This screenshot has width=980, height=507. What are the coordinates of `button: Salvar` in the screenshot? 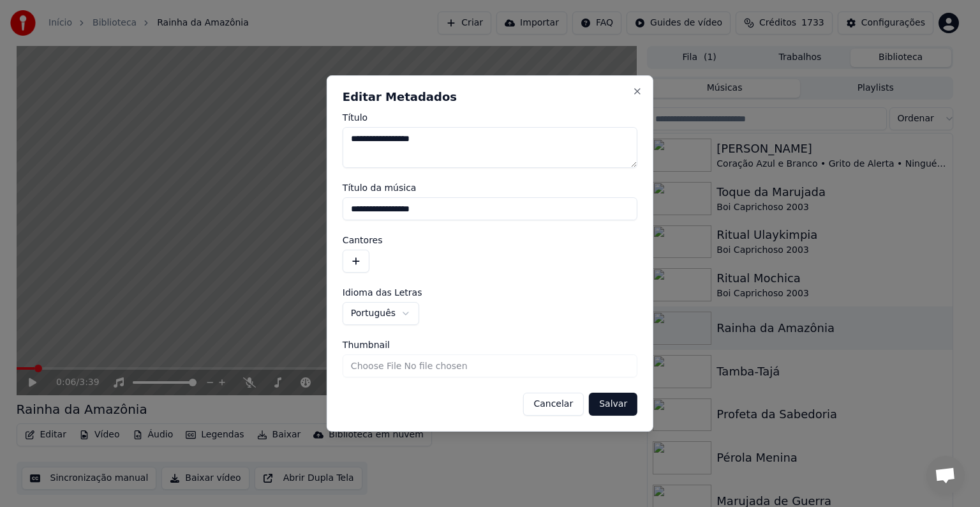 It's located at (613, 404).